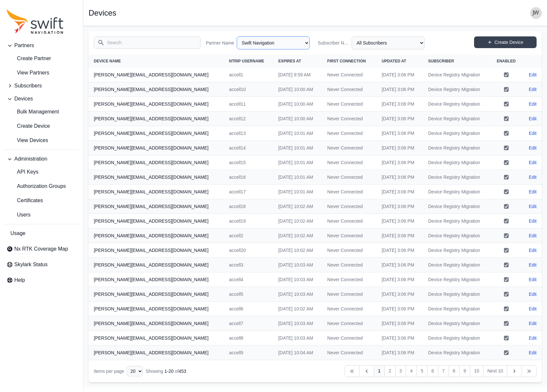  I want to click on td: accell13, so click(248, 133).